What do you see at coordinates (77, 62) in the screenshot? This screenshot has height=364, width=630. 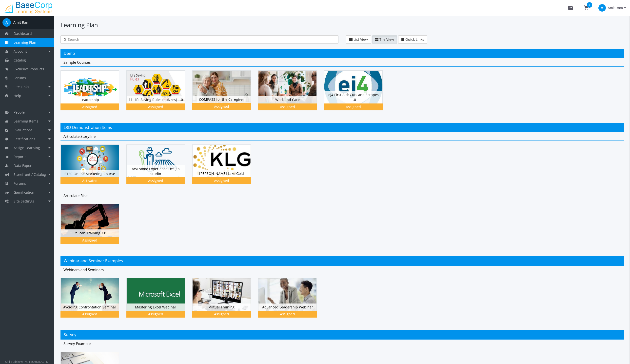 I see `span: Sample Courses` at bounding box center [77, 62].